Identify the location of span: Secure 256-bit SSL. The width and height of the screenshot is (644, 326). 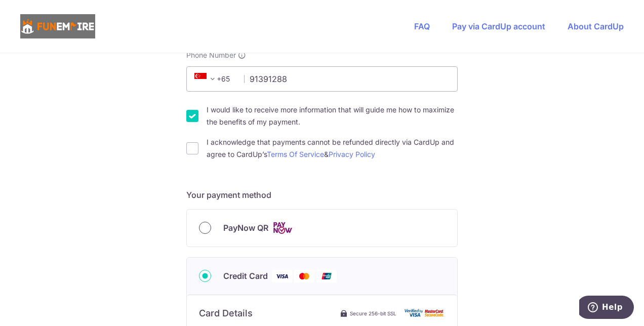
(373, 313).